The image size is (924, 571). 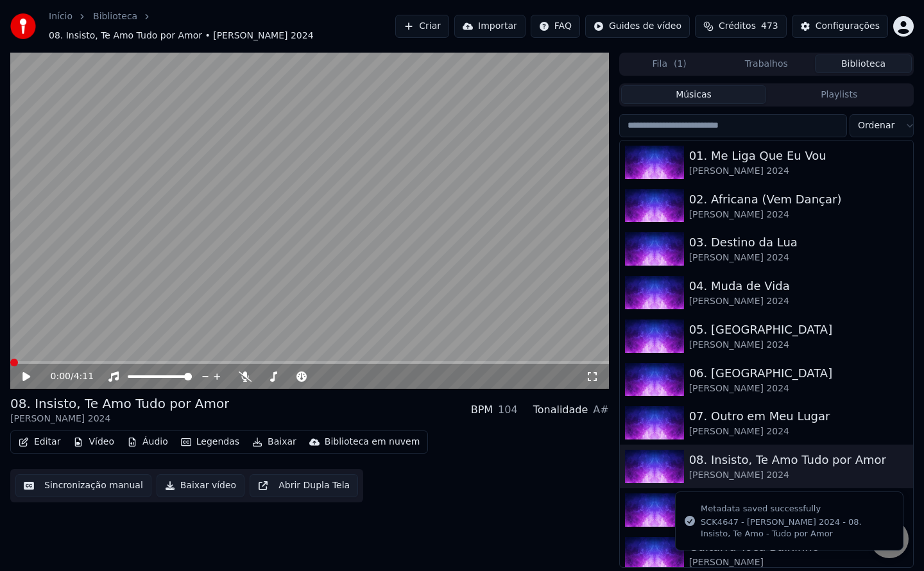 What do you see at coordinates (737, 26) in the screenshot?
I see `span: Créditos` at bounding box center [737, 26].